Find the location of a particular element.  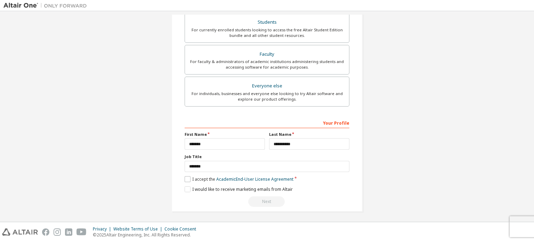

p: © 2025 Altair Engineering, Inc. All Rights Reserved. is located at coordinates (146, 234).